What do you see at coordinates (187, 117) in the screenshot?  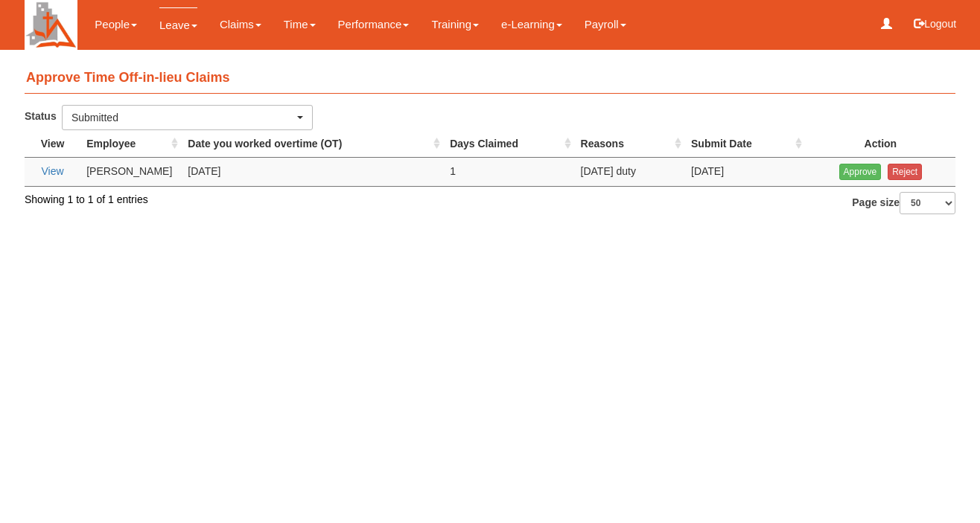 I see `button: Submitted` at bounding box center [187, 117].